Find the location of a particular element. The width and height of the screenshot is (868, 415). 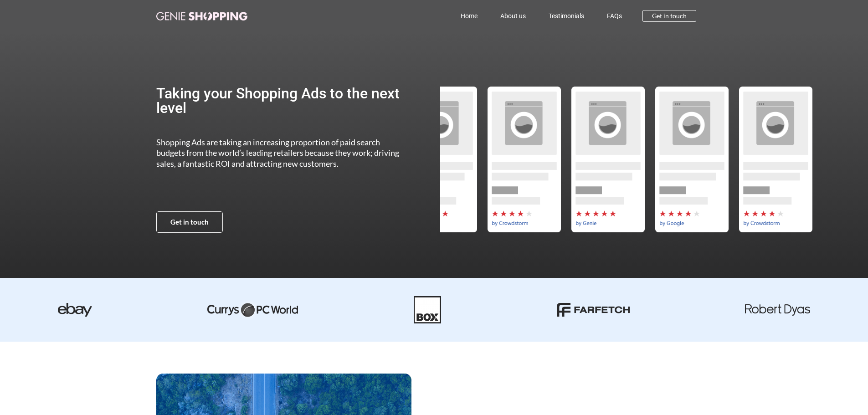

div: 1 / 5 is located at coordinates (440, 159).